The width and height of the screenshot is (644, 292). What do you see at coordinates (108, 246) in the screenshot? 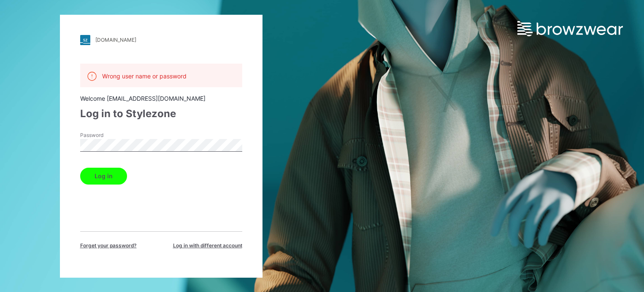
I see `span: Forget your password?` at bounding box center [108, 246].